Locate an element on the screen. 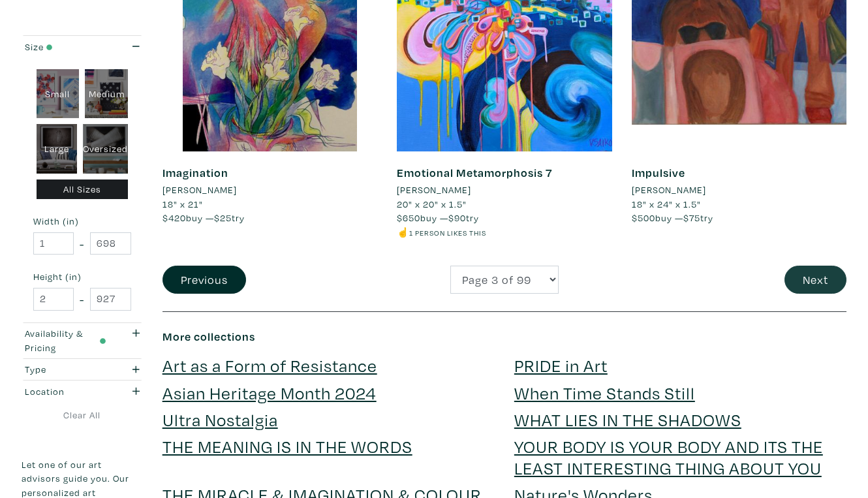  a: Asian Heritage Month 2024 is located at coordinates (269, 392).